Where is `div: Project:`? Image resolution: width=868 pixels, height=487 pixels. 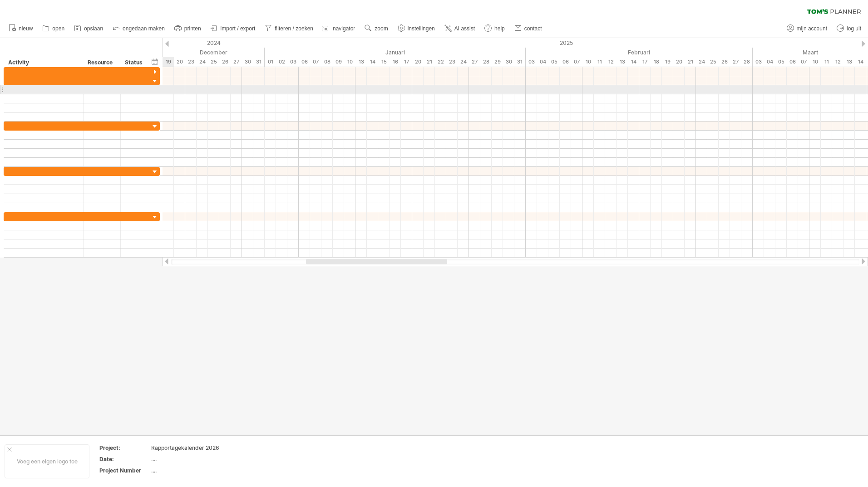
div: Project: is located at coordinates (125, 448).